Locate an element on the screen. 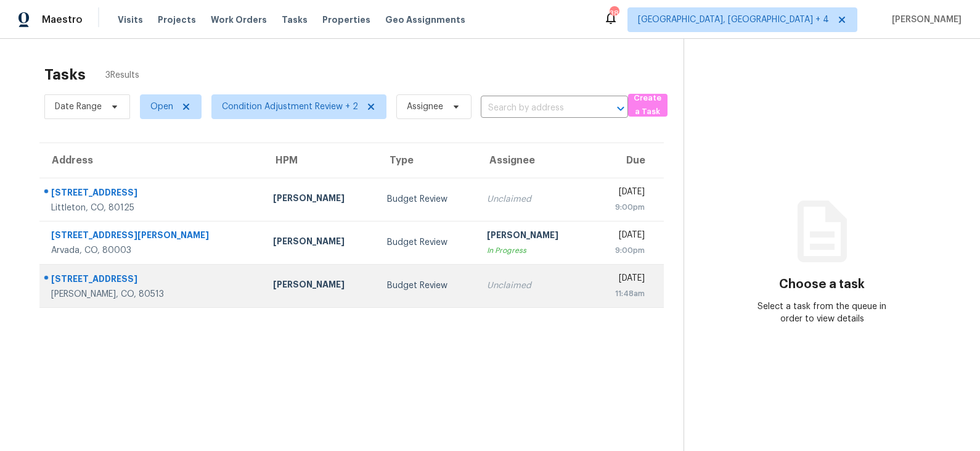 This screenshot has height=451, width=980. div: In Progress is located at coordinates (533, 250).